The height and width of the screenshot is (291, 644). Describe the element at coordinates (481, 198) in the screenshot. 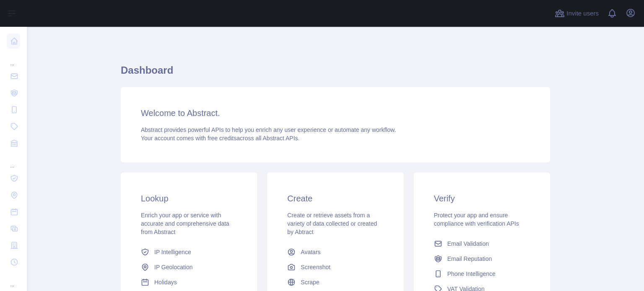

I see `h3: Verify` at that location.